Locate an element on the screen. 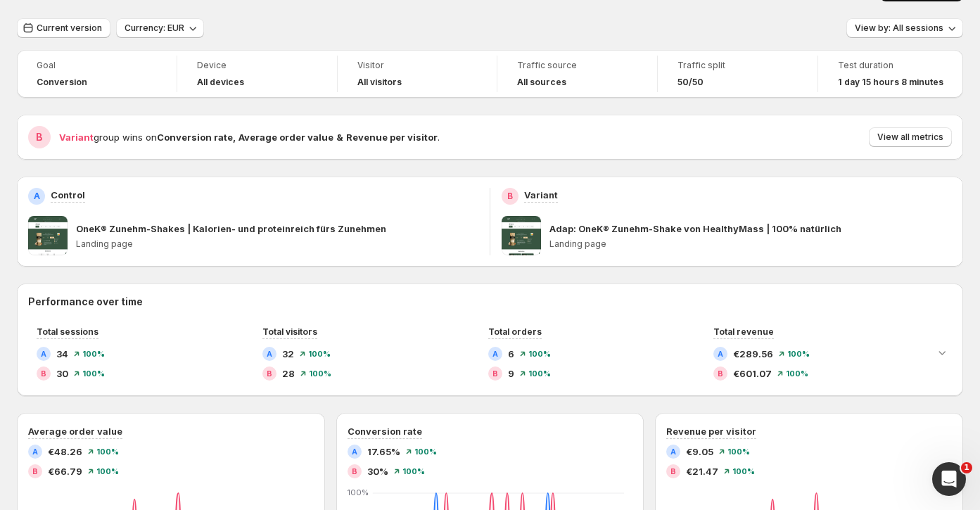 This screenshot has width=980, height=510. span: Traffic source is located at coordinates (577, 65).